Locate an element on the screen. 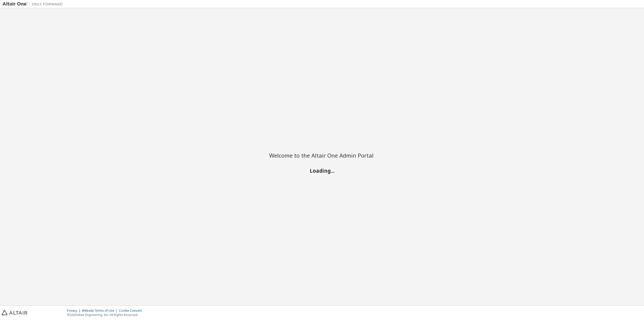 This screenshot has height=320, width=644. p: © 2025 Altair Engineering, Inc. All Rights Reserved. is located at coordinates (106, 315).